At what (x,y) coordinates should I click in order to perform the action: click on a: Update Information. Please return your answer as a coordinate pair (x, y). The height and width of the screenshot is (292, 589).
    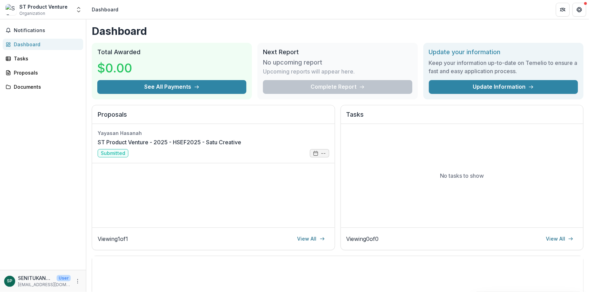
    Looking at the image, I should click on (504, 87).